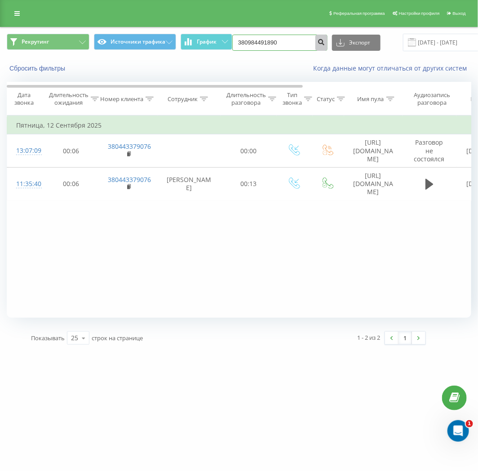 The width and height of the screenshot is (478, 471). I want to click on span: Настройки профиля, so click(419, 13).